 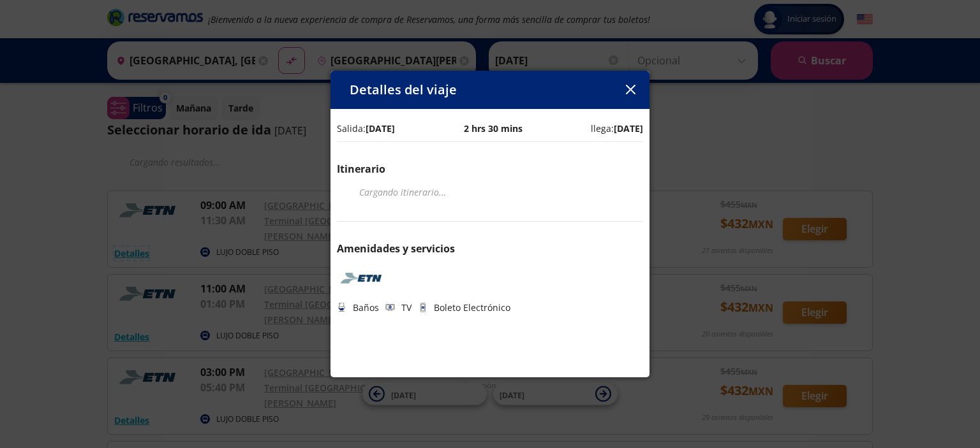 I want to click on p: 2 hrs 30 mins, so click(x=494, y=128).